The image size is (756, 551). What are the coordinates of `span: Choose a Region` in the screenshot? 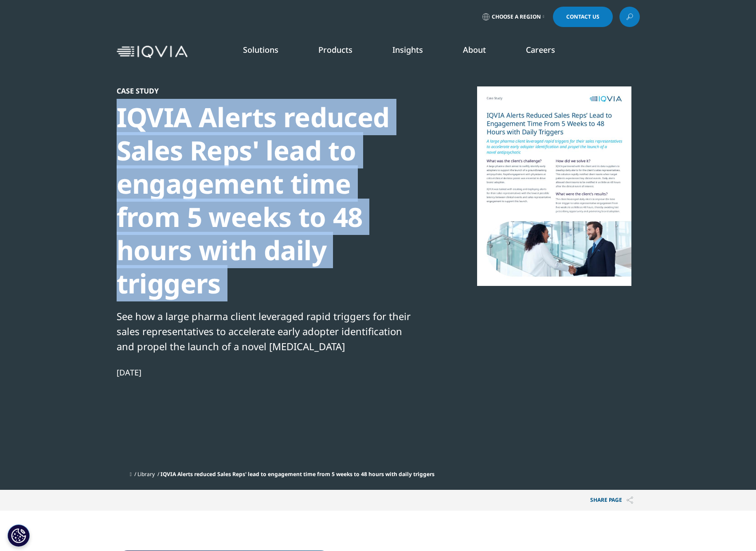 It's located at (516, 17).